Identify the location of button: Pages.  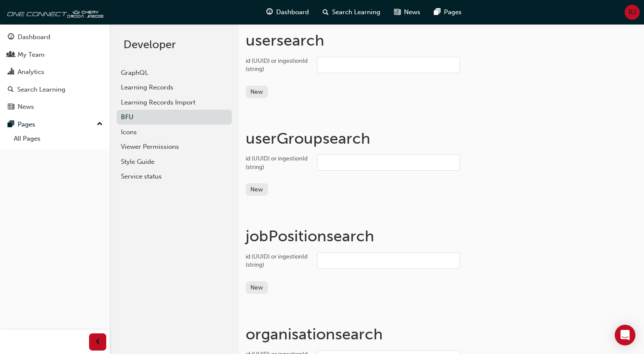
(55, 124).